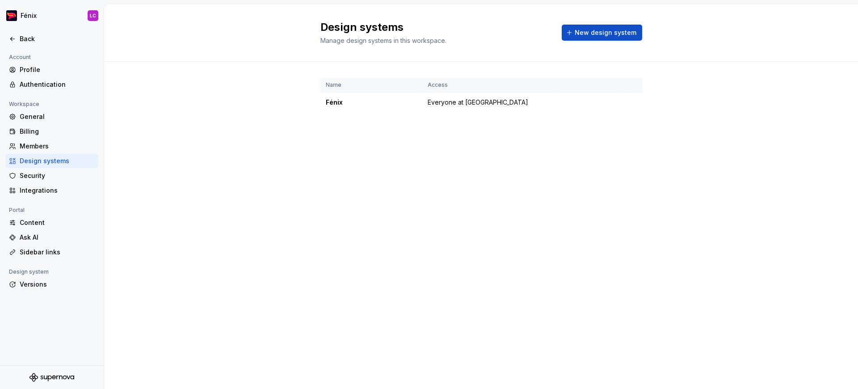 This screenshot has height=389, width=858. I want to click on a: Versions, so click(52, 284).